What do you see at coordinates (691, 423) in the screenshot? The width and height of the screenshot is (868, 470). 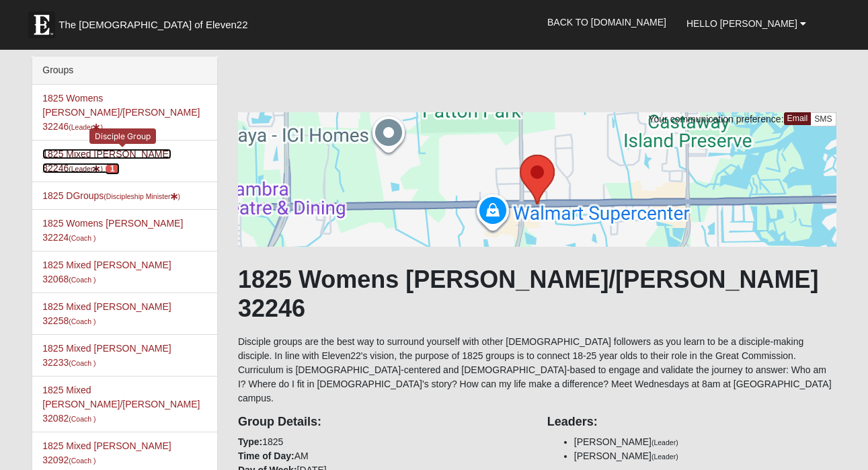 I see `h4: Leaders:` at bounding box center [691, 423].